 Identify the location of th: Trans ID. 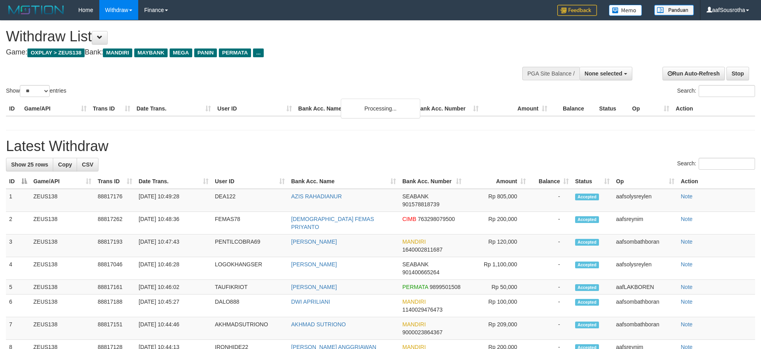
(112, 108).